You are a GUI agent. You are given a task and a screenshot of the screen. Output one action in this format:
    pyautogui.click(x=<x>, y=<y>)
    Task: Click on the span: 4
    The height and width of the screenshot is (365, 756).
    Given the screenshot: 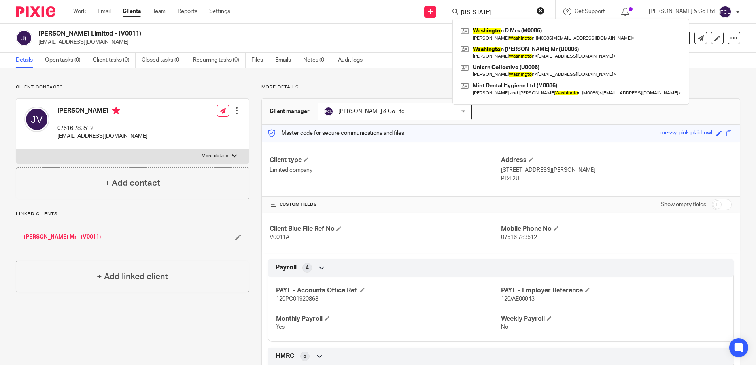 What is the action you would take?
    pyautogui.click(x=307, y=268)
    